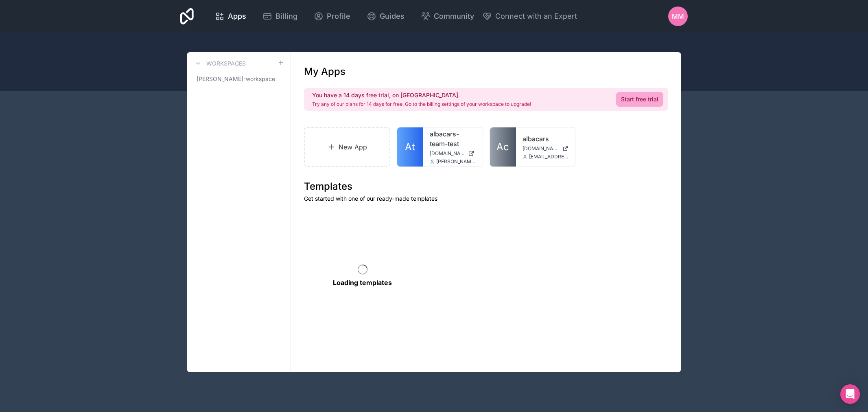  What do you see at coordinates (422, 104) in the screenshot?
I see `p: Try any of our plans for 14 days for free. Go to the billing settings of your workspace to upgrade!` at bounding box center [422, 104].